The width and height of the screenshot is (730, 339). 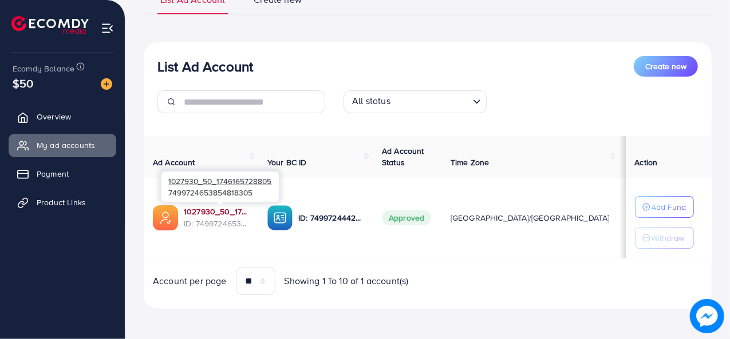 I want to click on span: Ad Account, so click(x=174, y=163).